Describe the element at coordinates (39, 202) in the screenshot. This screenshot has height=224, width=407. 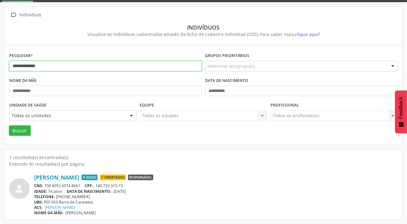
I see `span: UBS:` at that location.